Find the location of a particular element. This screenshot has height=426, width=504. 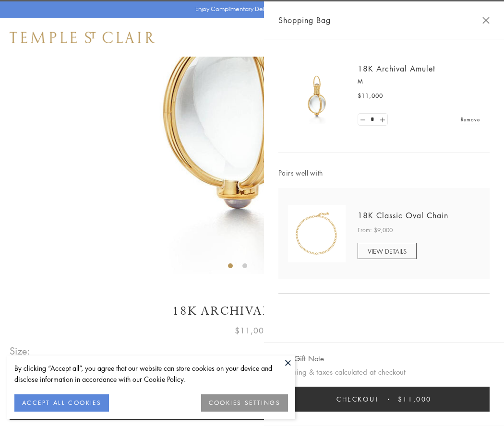

a: VIEW DETAILS is located at coordinates (387, 251).